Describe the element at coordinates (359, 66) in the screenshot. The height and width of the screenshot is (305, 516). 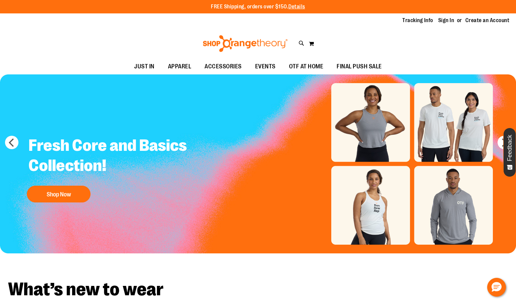
I see `span: FINAL PUSH SALE` at that location.